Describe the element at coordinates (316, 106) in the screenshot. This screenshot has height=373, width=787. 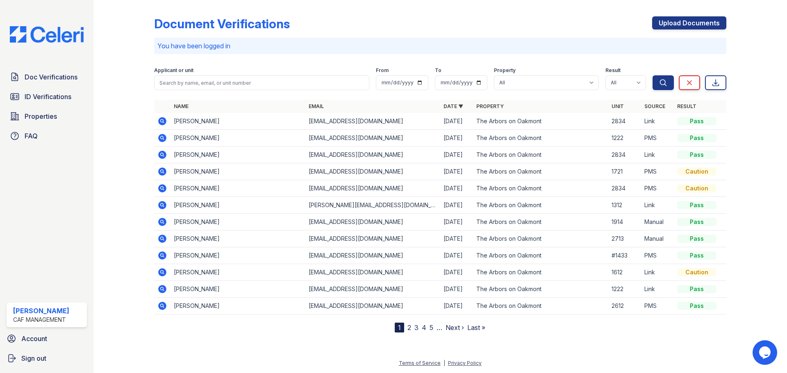
I see `a: Email` at that location.